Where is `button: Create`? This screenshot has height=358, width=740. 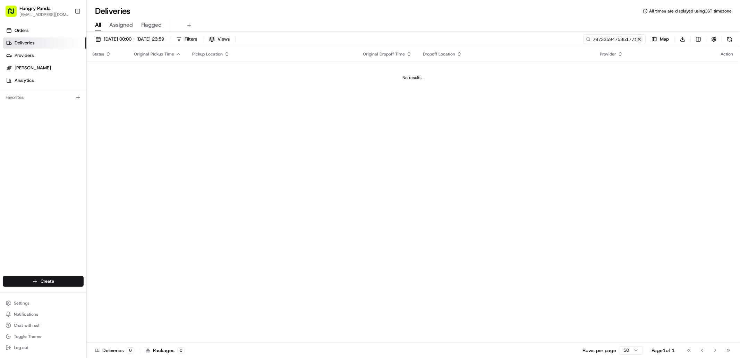 button: Create is located at coordinates (43, 281).